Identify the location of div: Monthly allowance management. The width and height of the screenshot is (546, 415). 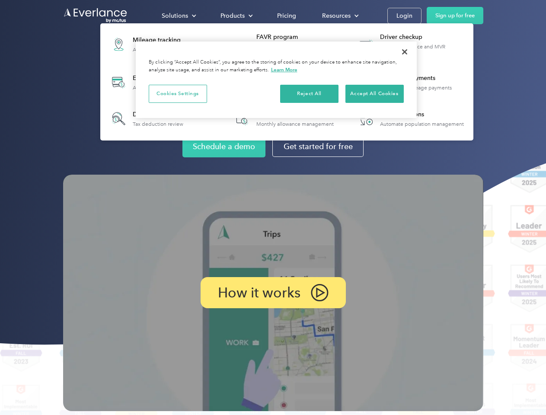
(295, 124).